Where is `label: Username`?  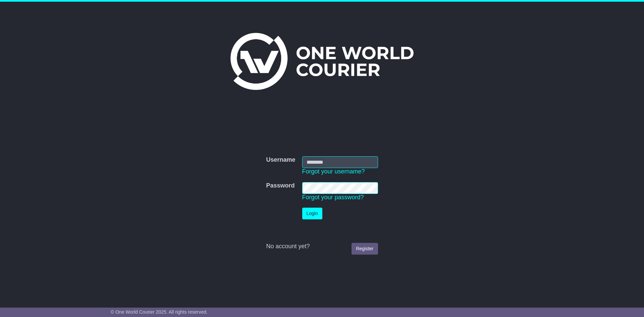 label: Username is located at coordinates (280, 160).